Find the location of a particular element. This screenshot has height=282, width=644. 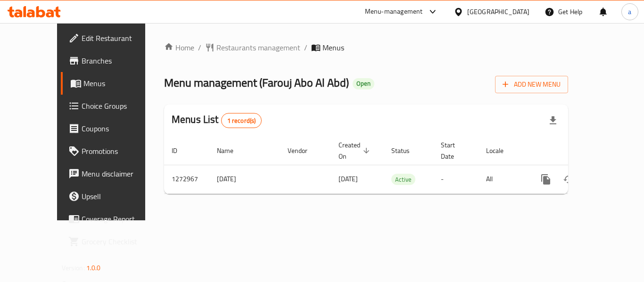

table: enhanced table is located at coordinates (398, 165).